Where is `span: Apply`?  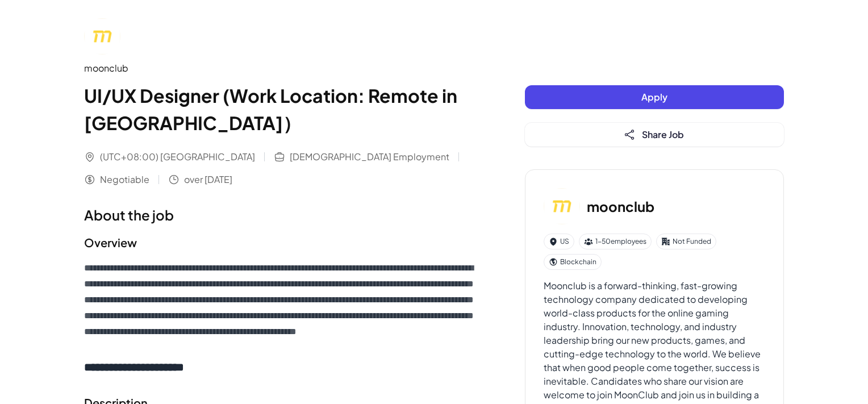
span: Apply is located at coordinates (655, 97).